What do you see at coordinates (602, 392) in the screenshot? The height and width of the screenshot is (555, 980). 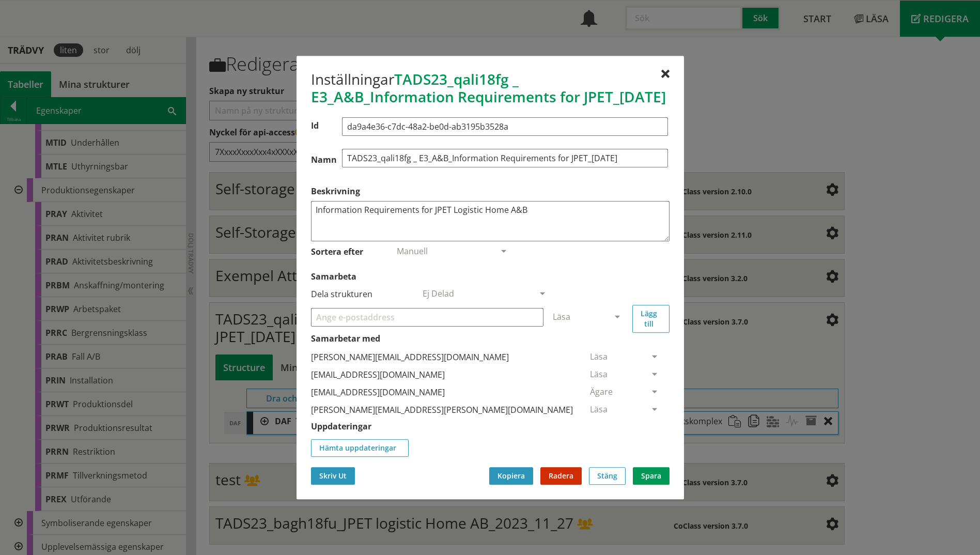 I see `span: Ägare` at bounding box center [602, 392].